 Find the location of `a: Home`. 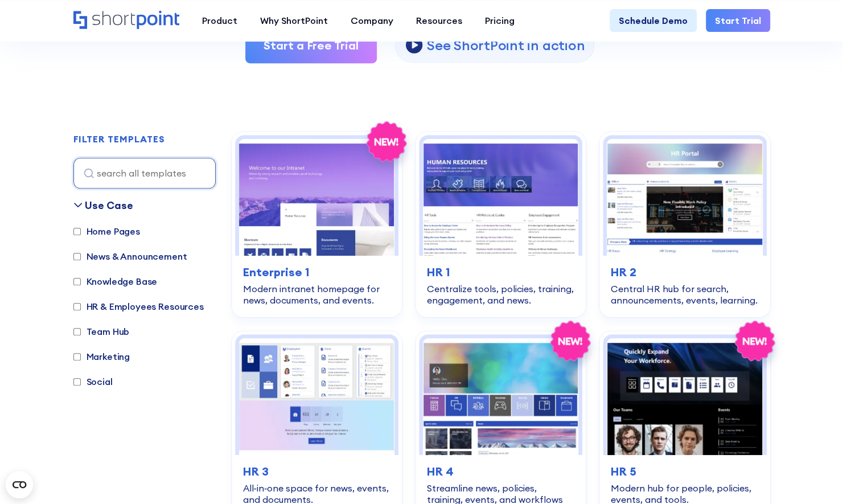

a: Home is located at coordinates (126, 21).